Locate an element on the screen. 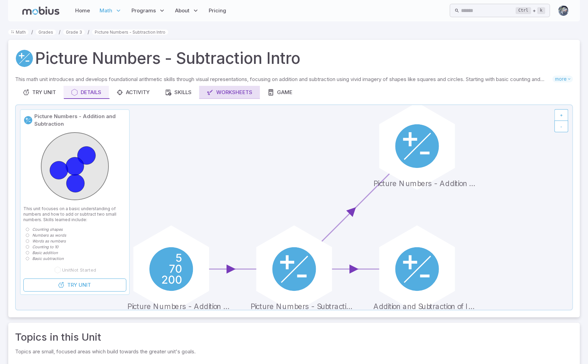 This screenshot has height=364, width=588. a: Math is located at coordinates (18, 32).